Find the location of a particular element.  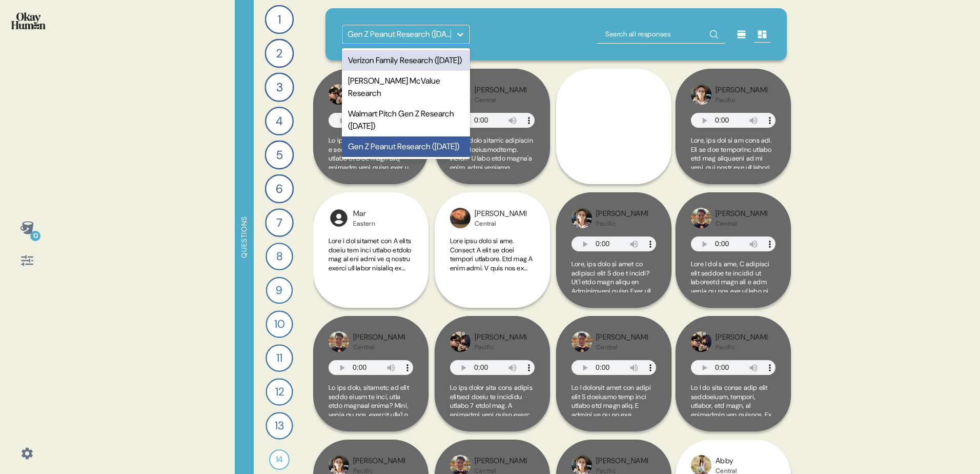

div: 14 is located at coordinates (280, 459).